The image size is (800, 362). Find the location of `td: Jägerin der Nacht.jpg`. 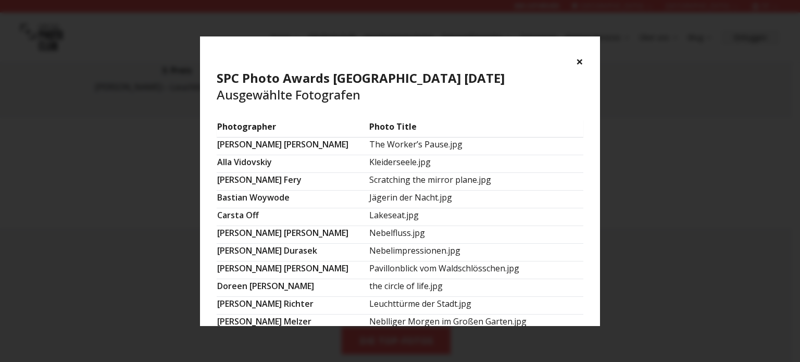

td: Jägerin der Nacht.jpg is located at coordinates (476, 199).